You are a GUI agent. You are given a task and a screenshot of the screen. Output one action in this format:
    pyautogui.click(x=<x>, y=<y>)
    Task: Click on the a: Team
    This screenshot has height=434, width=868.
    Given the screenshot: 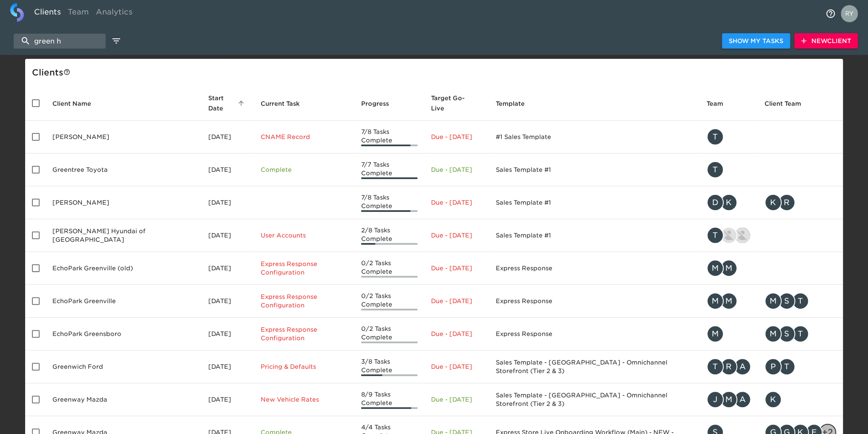 What is the action you would take?
    pyautogui.click(x=78, y=13)
    